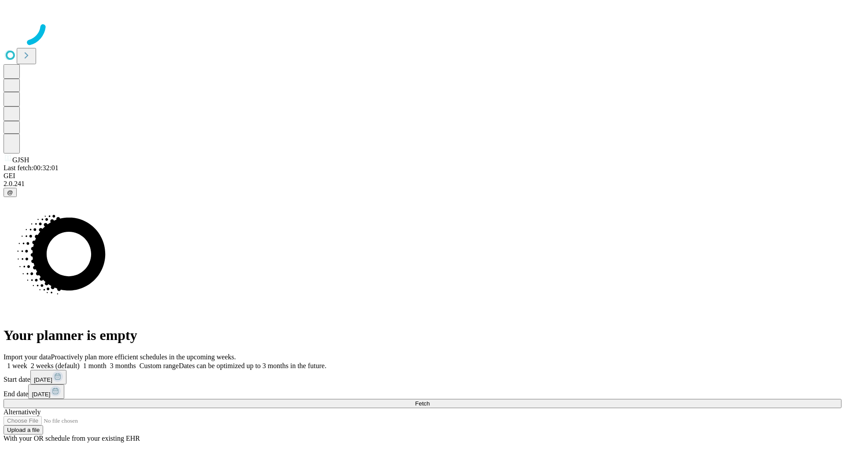 Image resolution: width=845 pixels, height=475 pixels. What do you see at coordinates (159, 366) in the screenshot?
I see `span: Custom range` at bounding box center [159, 366].